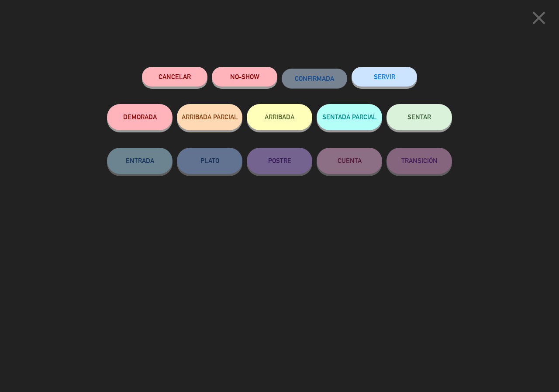 Image resolution: width=559 pixels, height=392 pixels. What do you see at coordinates (315, 78) in the screenshot?
I see `button: CONFIRMADA` at bounding box center [315, 78].